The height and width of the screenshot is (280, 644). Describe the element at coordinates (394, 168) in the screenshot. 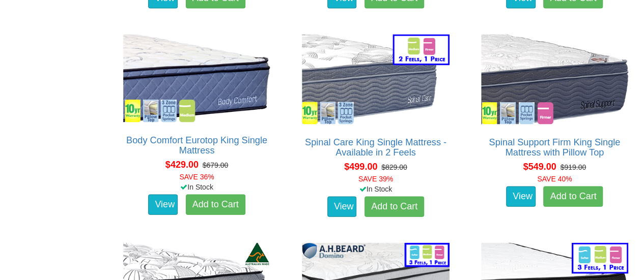

I see `del: $829.00` at that location.